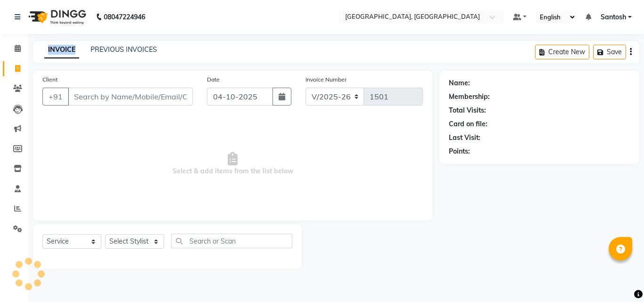  Describe the element at coordinates (610, 52) in the screenshot. I see `button: Save` at that location.